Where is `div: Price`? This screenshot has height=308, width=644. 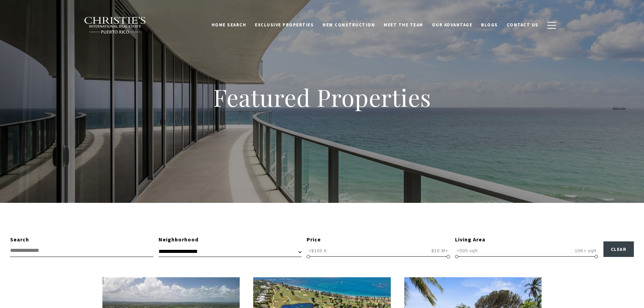 div: Price is located at coordinates (378, 240).